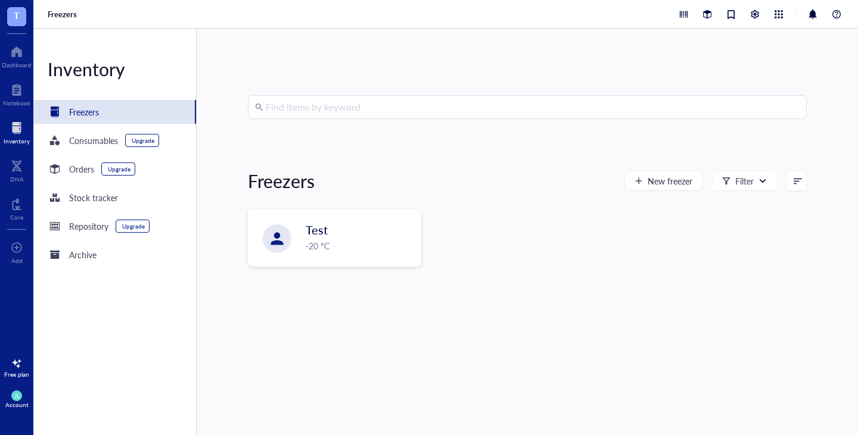 Image resolution: width=858 pixels, height=435 pixels. Describe the element at coordinates (94, 141) in the screenshot. I see `div: Consumables` at that location.